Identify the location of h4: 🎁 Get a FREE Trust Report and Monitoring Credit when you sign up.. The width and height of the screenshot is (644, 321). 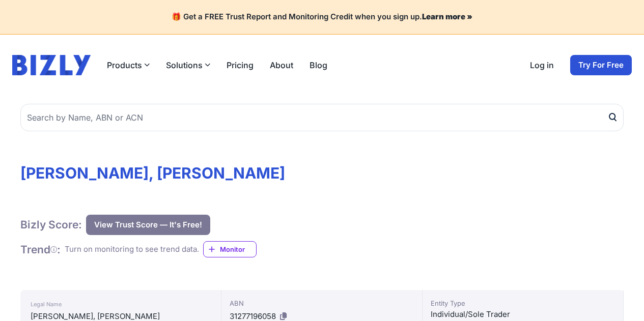
(322, 17).